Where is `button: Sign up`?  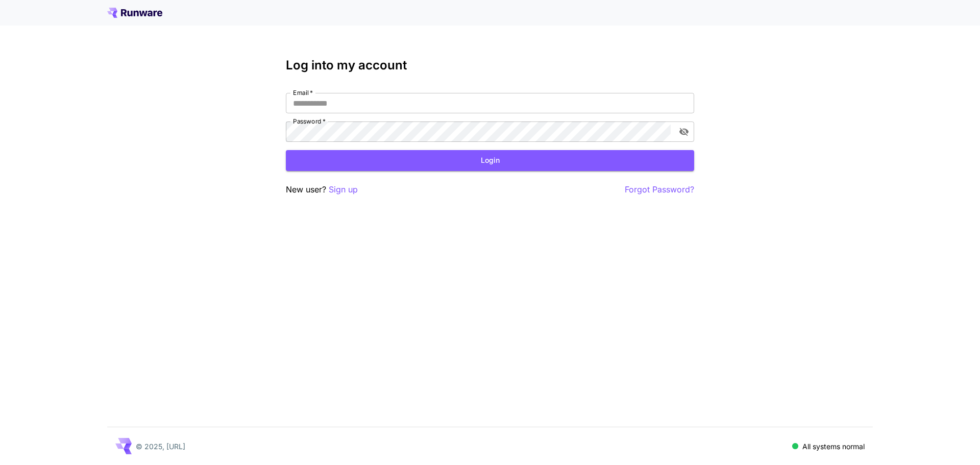
button: Sign up is located at coordinates (343, 189).